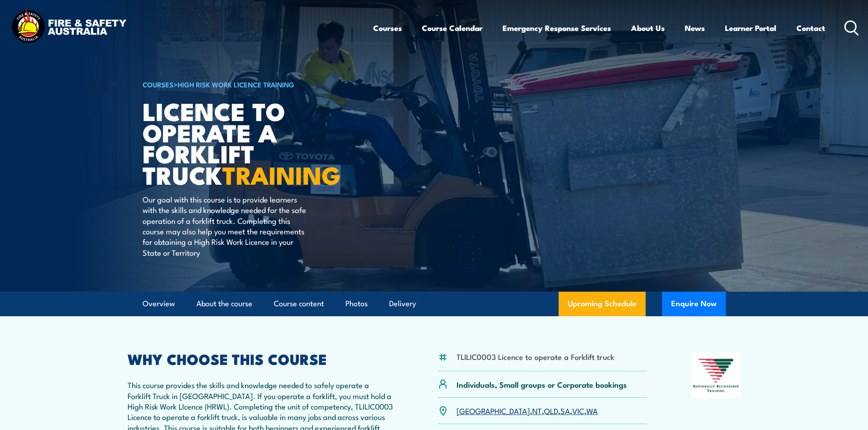 The image size is (868, 430). Describe the element at coordinates (255, 142) in the screenshot. I see `h1: Licence to operate a forklift truck` at that location.